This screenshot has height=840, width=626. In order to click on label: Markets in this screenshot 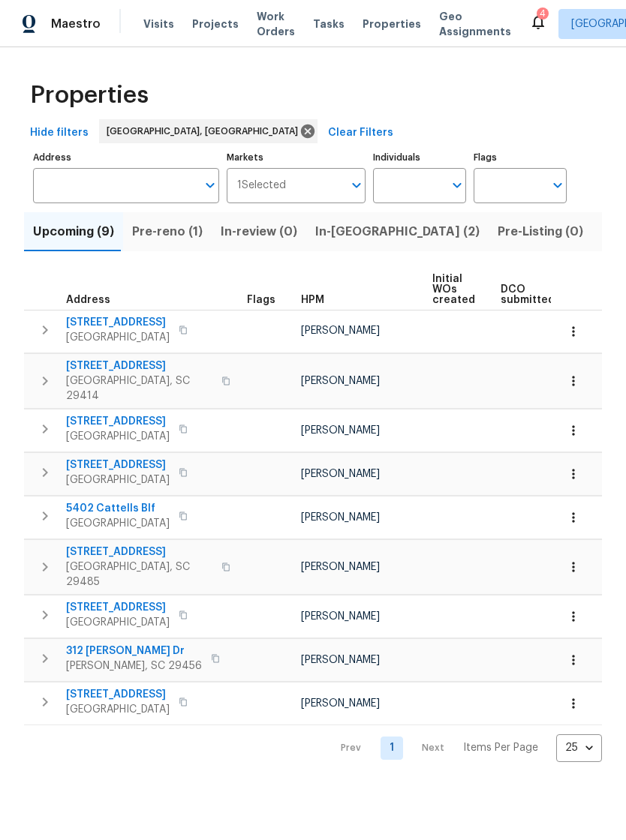, I will do `click(296, 157)`.